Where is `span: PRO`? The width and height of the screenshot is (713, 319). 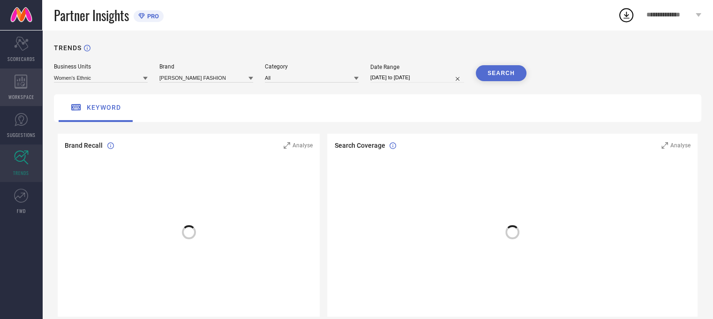
span: PRO is located at coordinates (152, 16).